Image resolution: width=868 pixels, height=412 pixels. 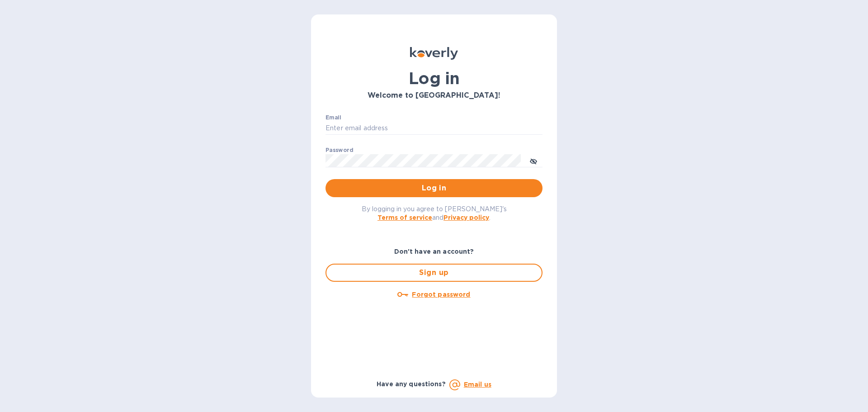 I want to click on b: Don't have an account?, so click(x=434, y=252).